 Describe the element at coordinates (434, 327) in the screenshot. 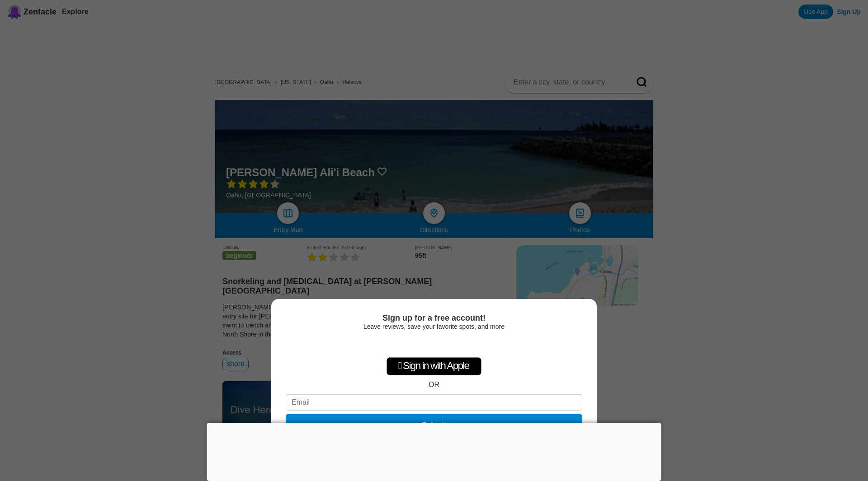

I see `div: Leave reviews, save your favorite spots, and more` at that location.